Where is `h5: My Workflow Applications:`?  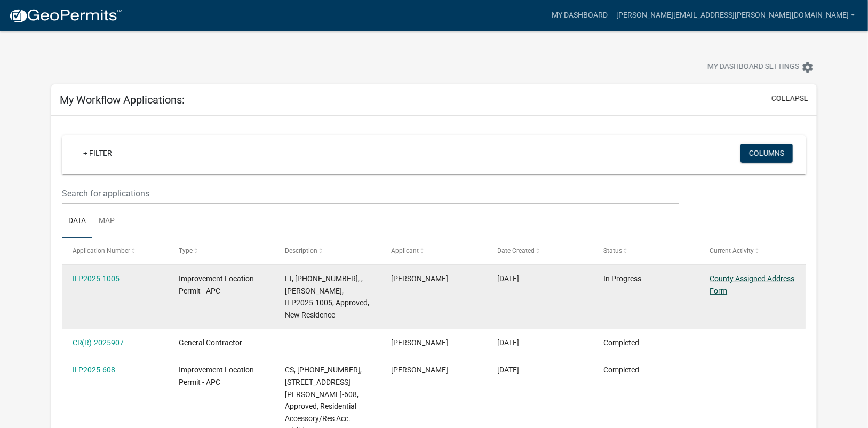
h5: My Workflow Applications: is located at coordinates (122, 99).